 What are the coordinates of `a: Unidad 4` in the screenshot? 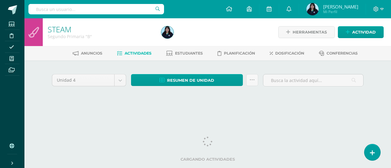 It's located at (89, 80).